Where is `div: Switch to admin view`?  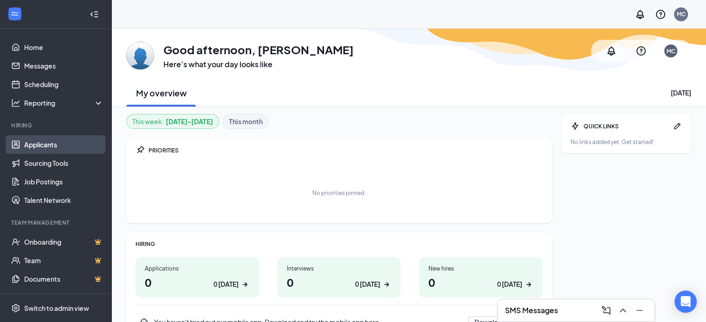
div: Switch to admin view is located at coordinates (57, 309).